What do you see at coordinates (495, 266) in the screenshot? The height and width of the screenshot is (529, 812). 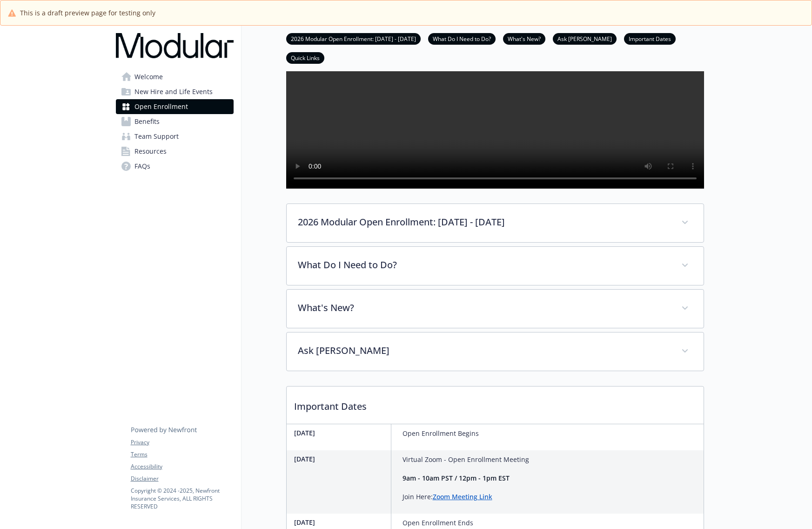 I see `div: What Do I Need to Do?` at bounding box center [495, 266].